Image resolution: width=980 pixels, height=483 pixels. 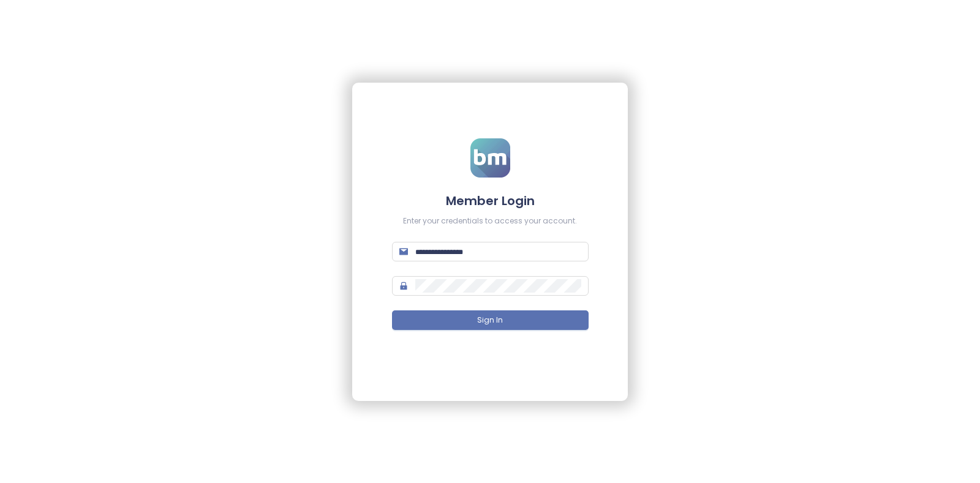 I want to click on div: Enter your credentials to access your account., so click(x=490, y=221).